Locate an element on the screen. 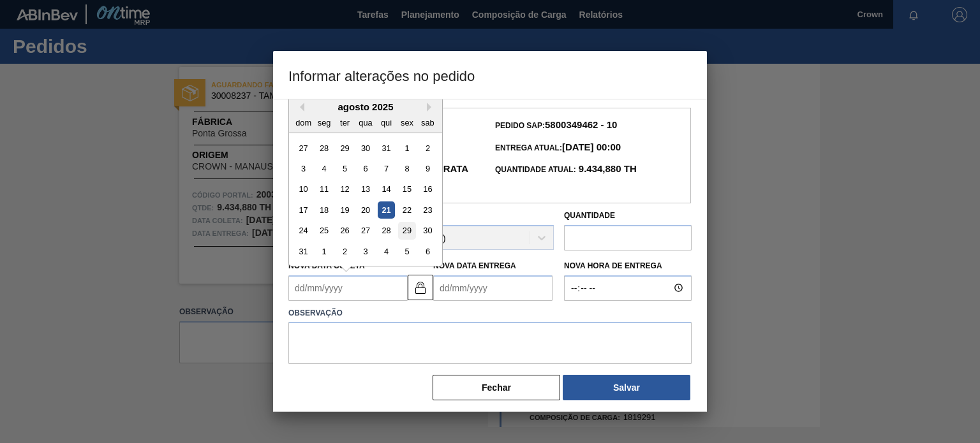  div: month 2025-08 is located at coordinates (365, 199).